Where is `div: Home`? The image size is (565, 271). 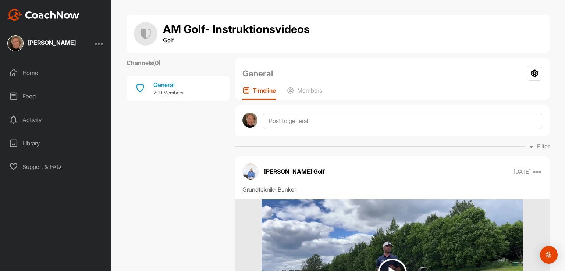
div: Home is located at coordinates (56, 73).